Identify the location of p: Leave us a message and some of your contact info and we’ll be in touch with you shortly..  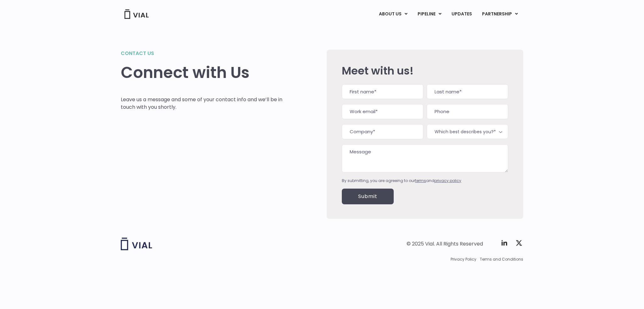
(201, 104).